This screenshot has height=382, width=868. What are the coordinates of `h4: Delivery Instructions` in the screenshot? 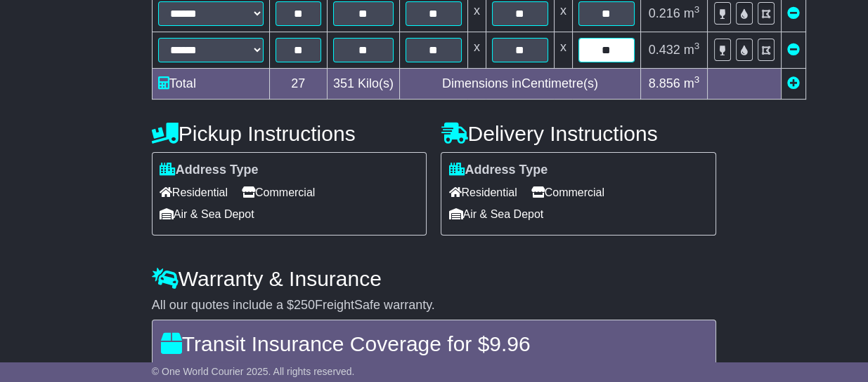 It's located at (579, 133).